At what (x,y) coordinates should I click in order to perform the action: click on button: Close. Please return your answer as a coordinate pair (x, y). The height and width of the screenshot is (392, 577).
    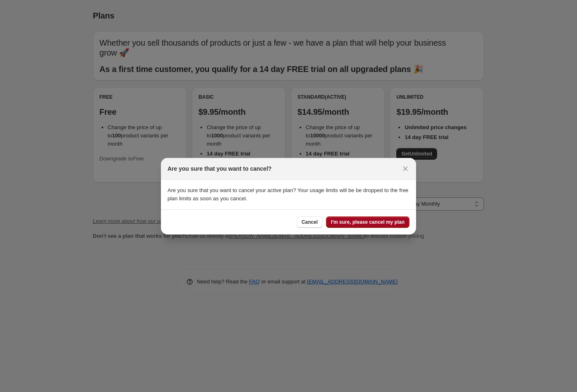
    Looking at the image, I should click on (405, 169).